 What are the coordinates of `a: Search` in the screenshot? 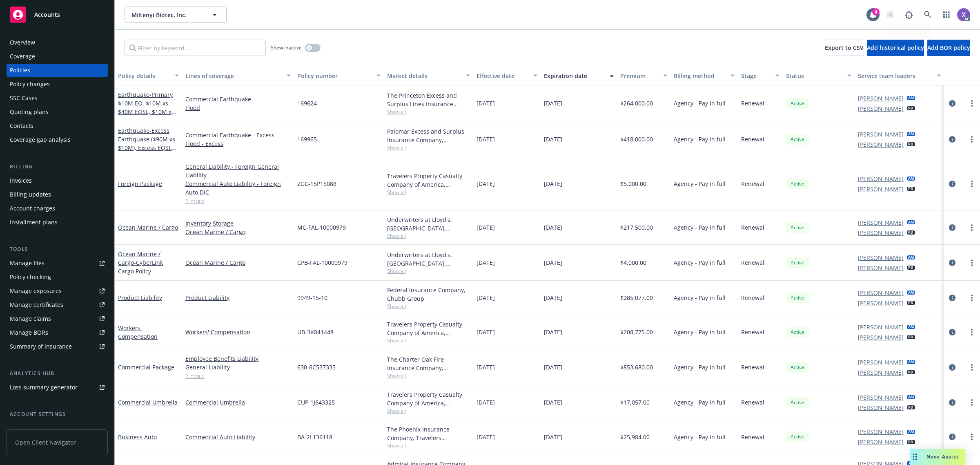 It's located at (928, 15).